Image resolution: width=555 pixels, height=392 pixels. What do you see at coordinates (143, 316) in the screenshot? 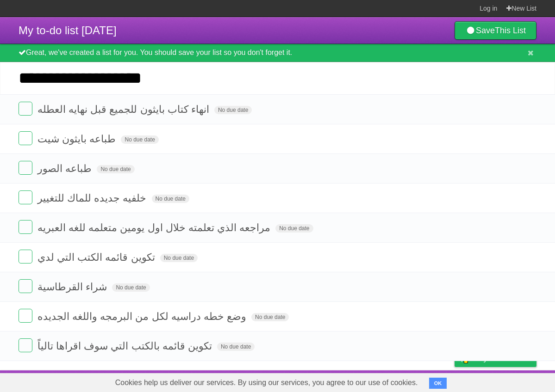
I see `span: وضع خطه دراسيه لكل من البرمجه واللغه الجديده` at bounding box center [143, 316].